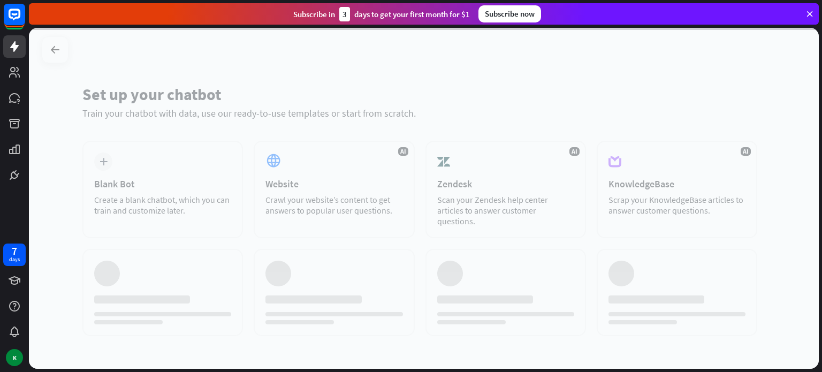 The image size is (822, 372). Describe the element at coordinates (509, 14) in the screenshot. I see `div: Subscribe now` at that location.